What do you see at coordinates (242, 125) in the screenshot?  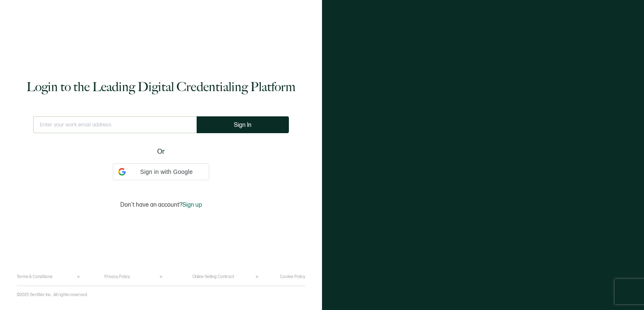 I see `span: Sign In` at bounding box center [242, 125].